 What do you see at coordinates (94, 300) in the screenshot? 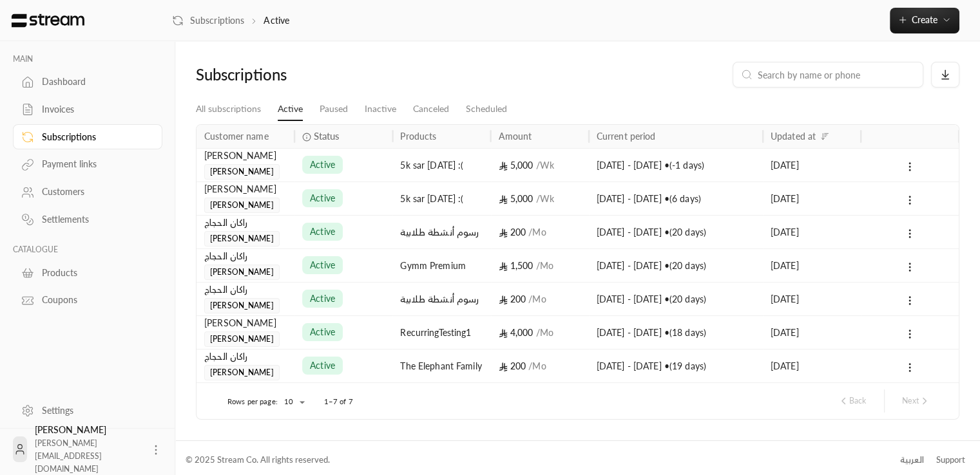
I see `div: Coupons` at bounding box center [94, 300].